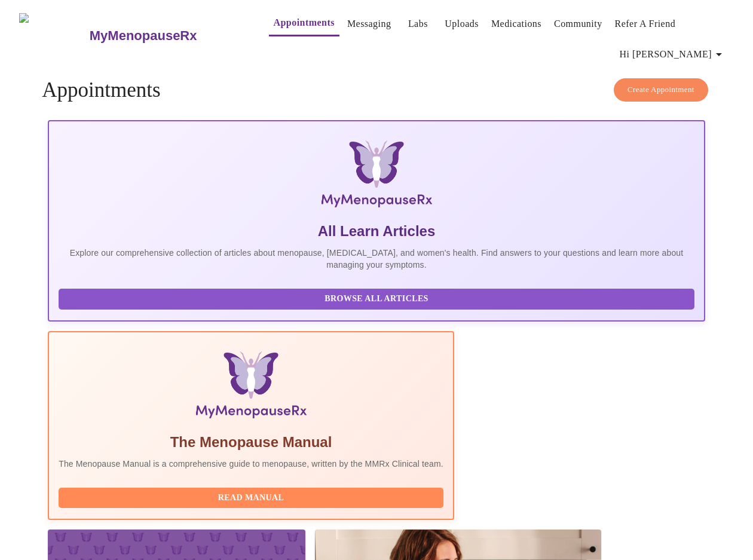  Describe the element at coordinates (418, 24) in the screenshot. I see `a: Labs` at that location.